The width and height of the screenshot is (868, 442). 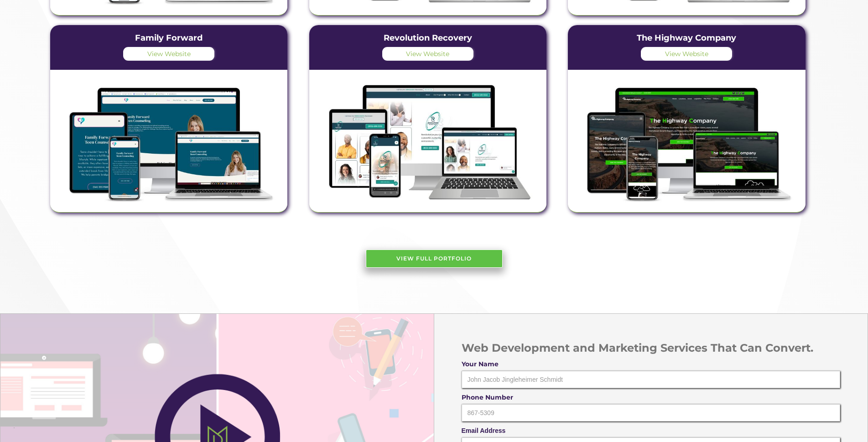 I want to click on label: Your Name, so click(x=651, y=365).